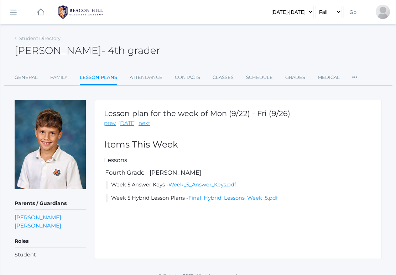 The height and width of the screenshot is (275, 396). Describe the element at coordinates (296, 77) in the screenshot. I see `a: Grades` at that location.